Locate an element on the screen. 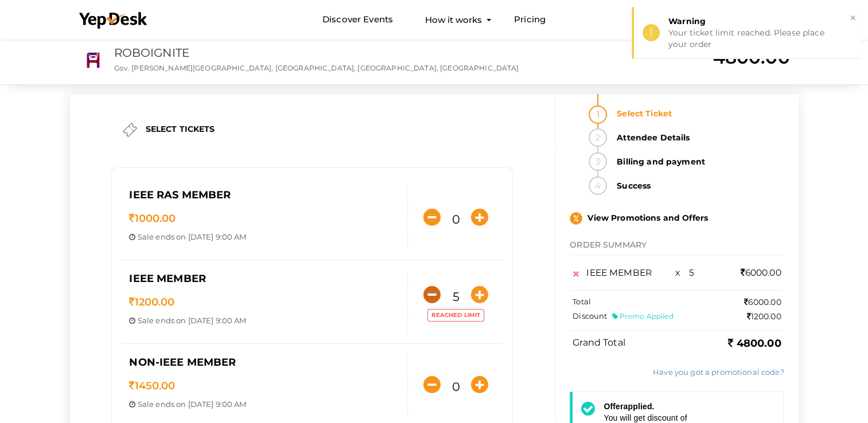  strong: Select Ticket is located at coordinates (697, 114).